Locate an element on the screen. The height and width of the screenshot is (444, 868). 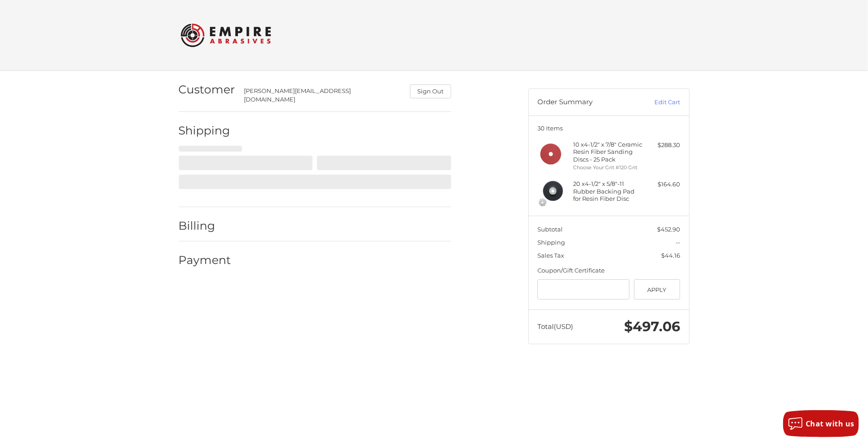
h2: Shipping is located at coordinates (205, 130).